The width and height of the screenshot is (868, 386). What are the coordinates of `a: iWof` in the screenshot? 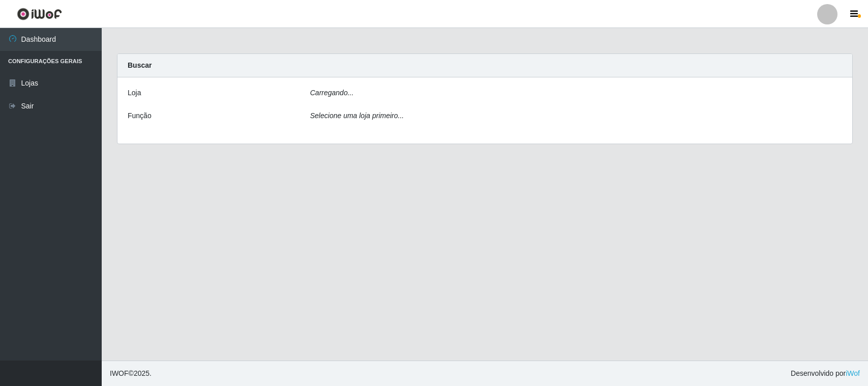 It's located at (853, 373).